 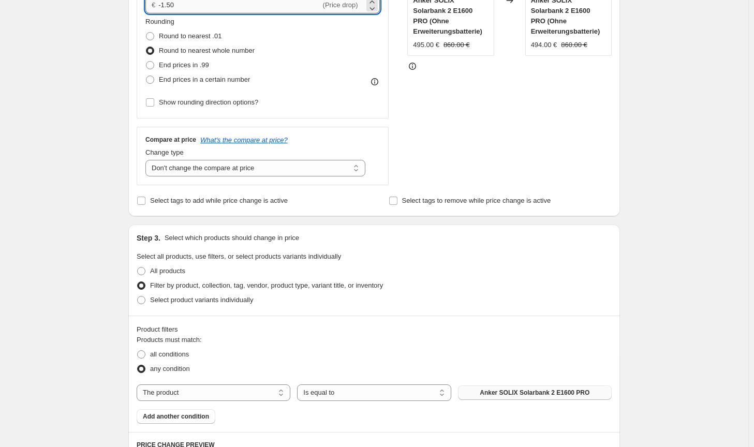 What do you see at coordinates (426, 45) in the screenshot?
I see `div: 495.00 €` at bounding box center [426, 45].